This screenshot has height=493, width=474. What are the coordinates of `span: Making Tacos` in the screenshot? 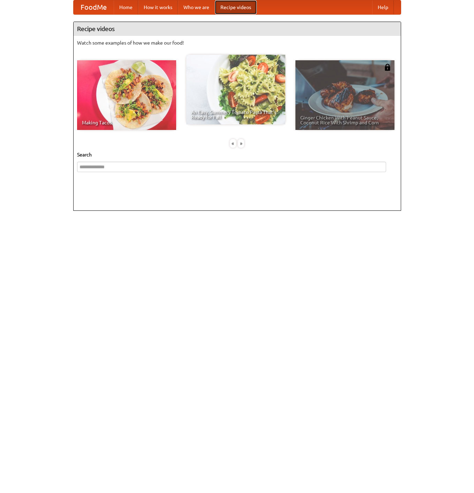 It's located at (127, 123).